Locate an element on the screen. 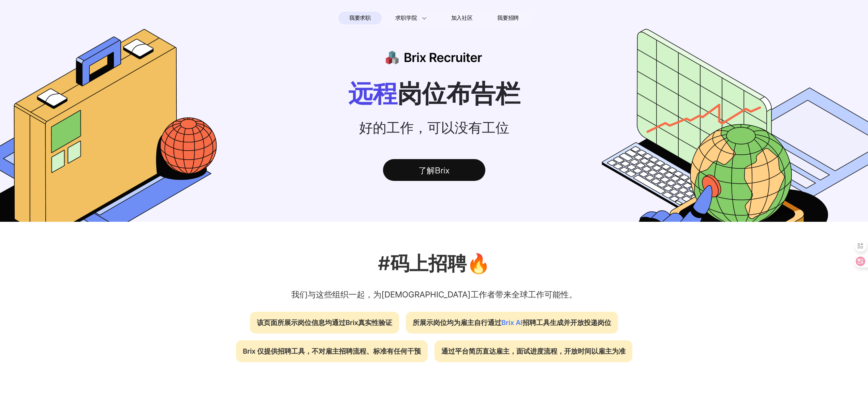  div: 了解Brix is located at coordinates (434, 170).